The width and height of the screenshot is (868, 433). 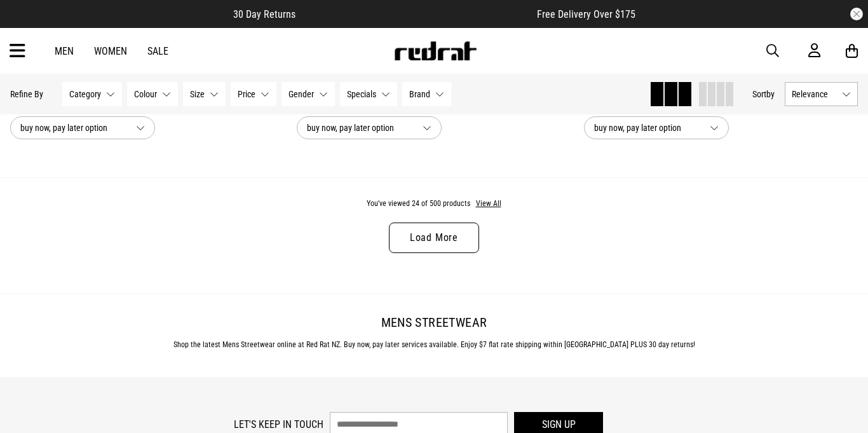 What do you see at coordinates (197, 94) in the screenshot?
I see `span: Size` at bounding box center [197, 94].